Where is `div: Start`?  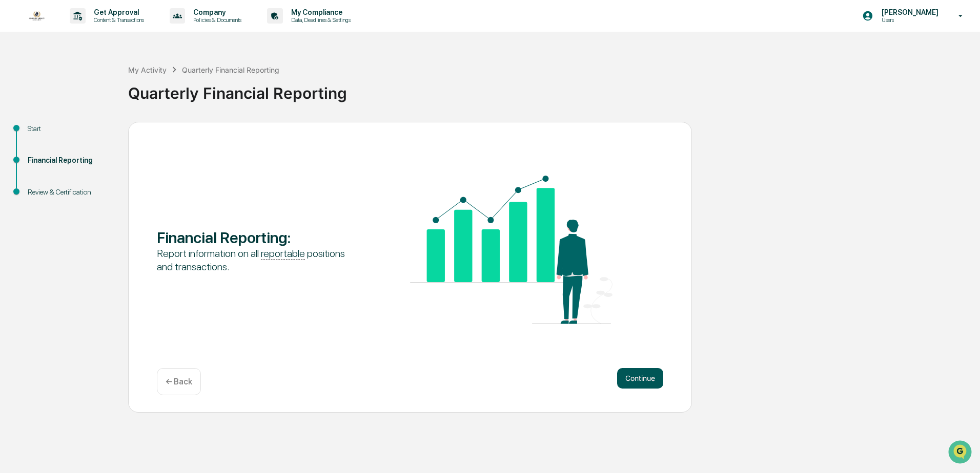
div: Start is located at coordinates (69, 128).